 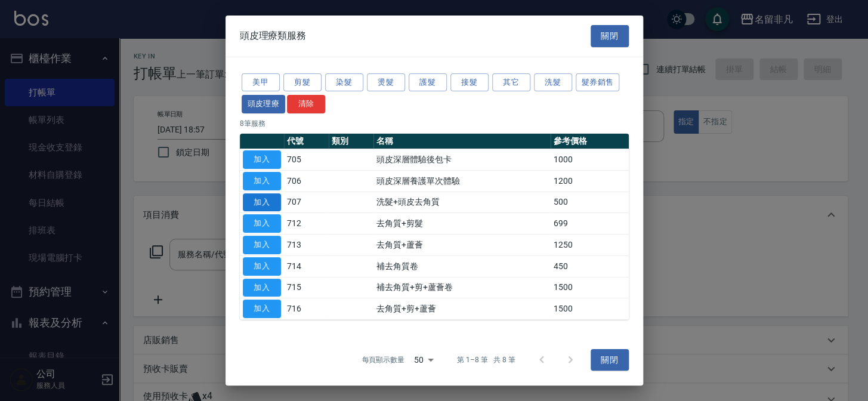 I want to click on p: 每頁顯示數量, so click(x=383, y=360).